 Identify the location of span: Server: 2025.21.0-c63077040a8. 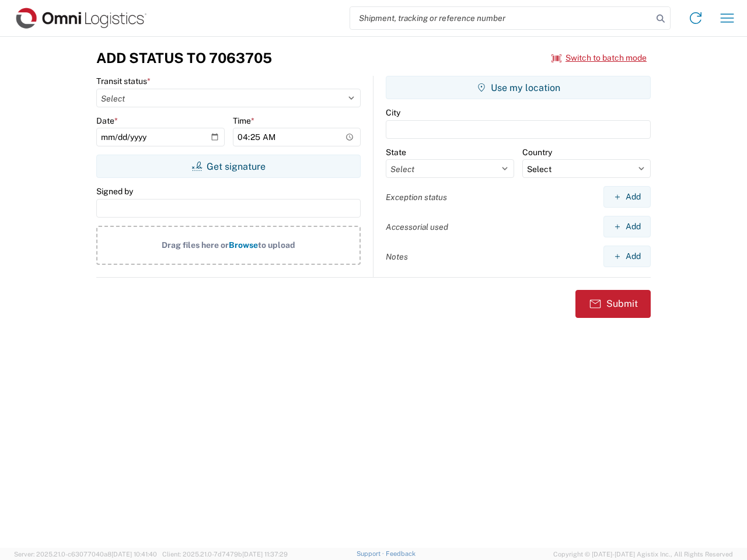
(85, 554).